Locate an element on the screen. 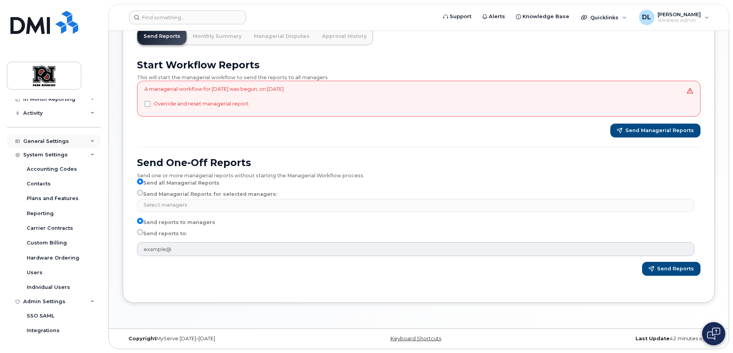 The width and height of the screenshot is (733, 353). input: Send reports to managers is located at coordinates (140, 221).